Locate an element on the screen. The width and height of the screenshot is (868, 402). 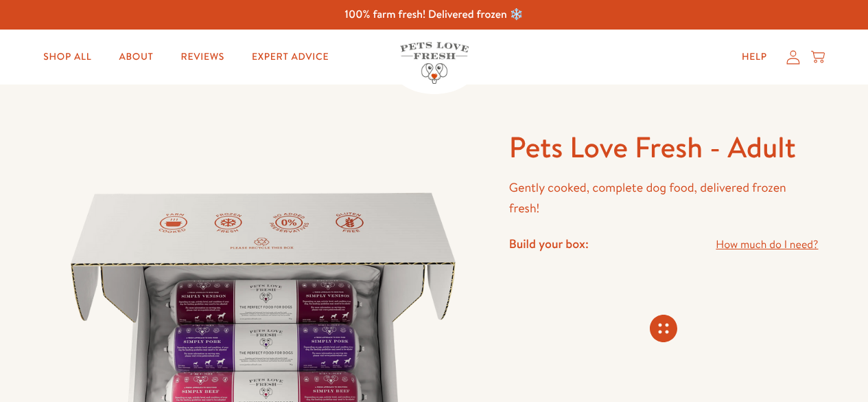
svg: Connecting store is located at coordinates (664, 328).